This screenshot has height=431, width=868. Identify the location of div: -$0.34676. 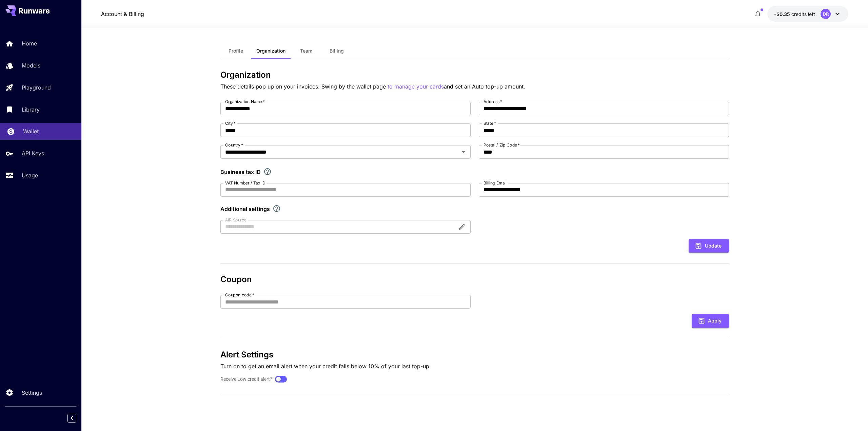
(794, 14).